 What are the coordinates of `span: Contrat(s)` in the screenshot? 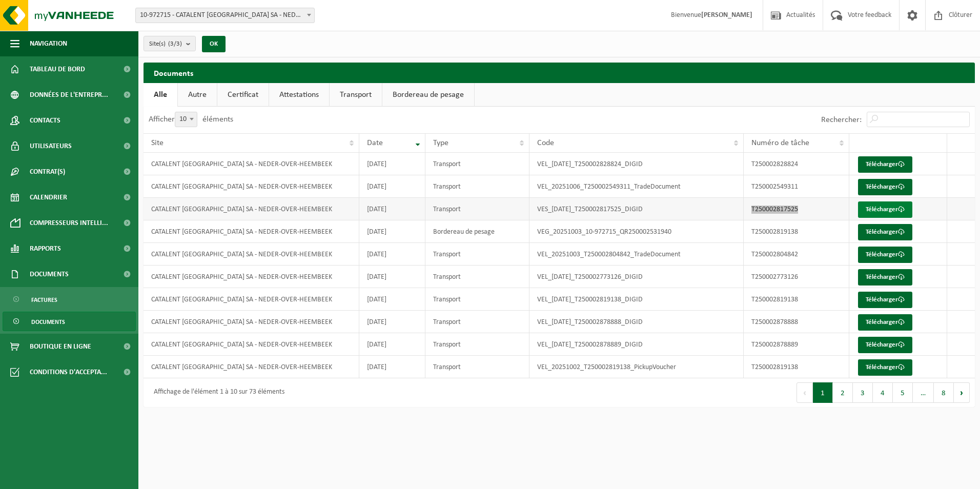 It's located at (47, 171).